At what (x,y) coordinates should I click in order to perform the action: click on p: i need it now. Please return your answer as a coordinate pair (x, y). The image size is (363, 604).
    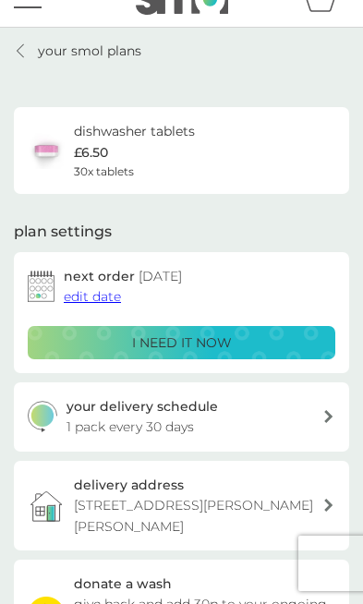
    Looking at the image, I should click on (182, 343).